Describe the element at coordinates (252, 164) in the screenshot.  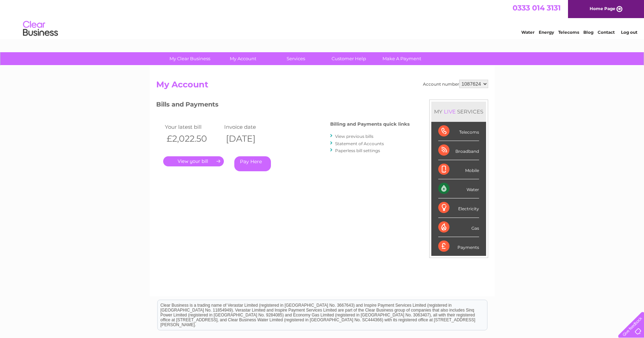
I see `a: Pay Here` at that location.